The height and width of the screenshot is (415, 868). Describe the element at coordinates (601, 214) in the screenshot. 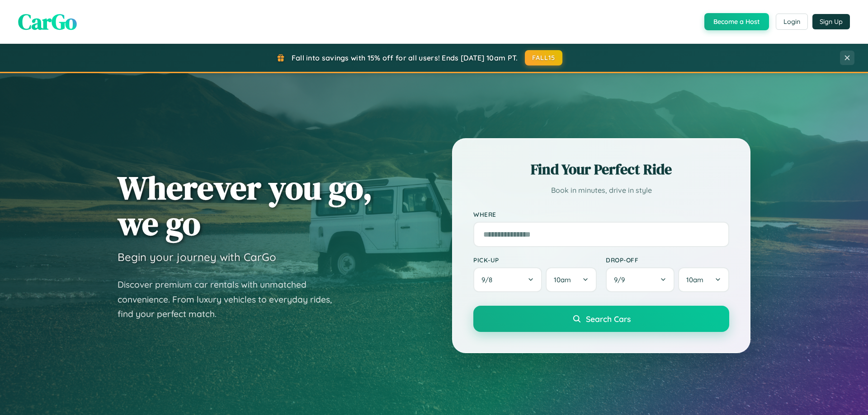

I see `label: Where` at that location.